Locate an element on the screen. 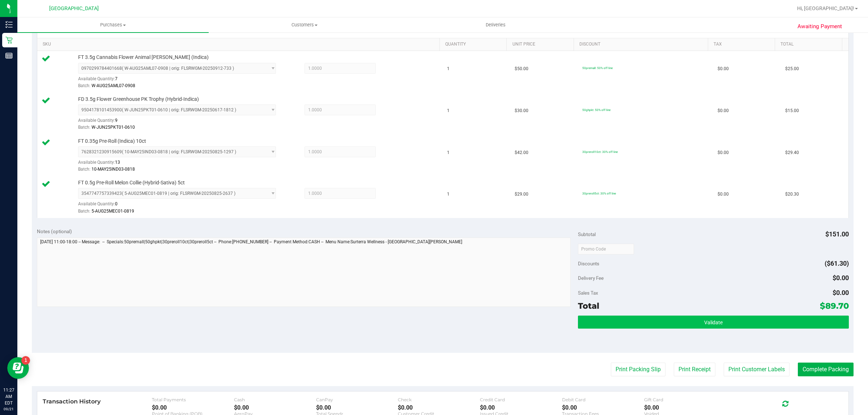  span: 10-MAY25IND03-0818 is located at coordinates (113, 169).